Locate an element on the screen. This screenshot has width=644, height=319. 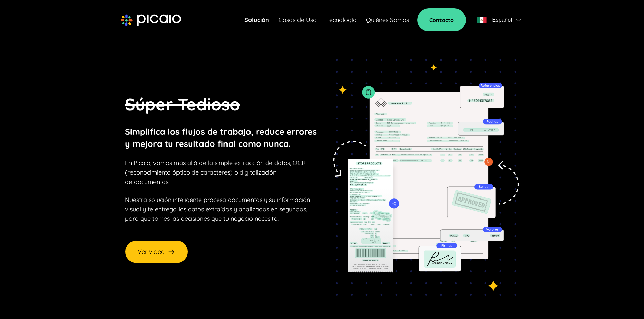
a: Contacto is located at coordinates (442, 20).